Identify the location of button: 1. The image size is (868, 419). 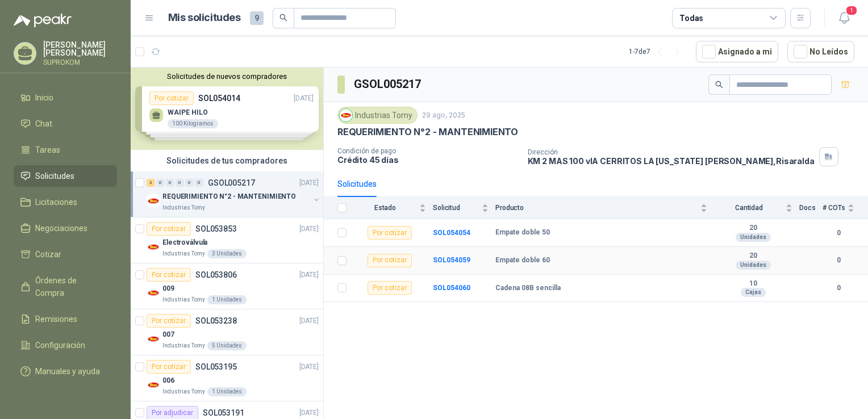
(844, 18).